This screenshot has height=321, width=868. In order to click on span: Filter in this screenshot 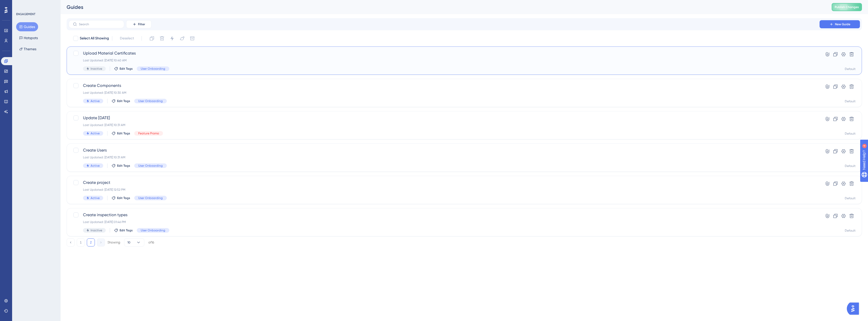, I will do `click(141, 24)`.